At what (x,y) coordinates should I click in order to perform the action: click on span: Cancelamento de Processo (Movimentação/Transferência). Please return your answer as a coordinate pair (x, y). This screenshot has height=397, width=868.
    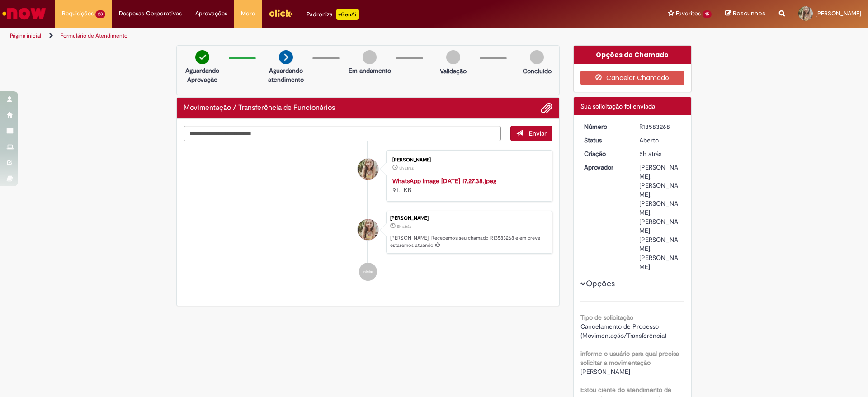
    Looking at the image, I should click on (624, 331).